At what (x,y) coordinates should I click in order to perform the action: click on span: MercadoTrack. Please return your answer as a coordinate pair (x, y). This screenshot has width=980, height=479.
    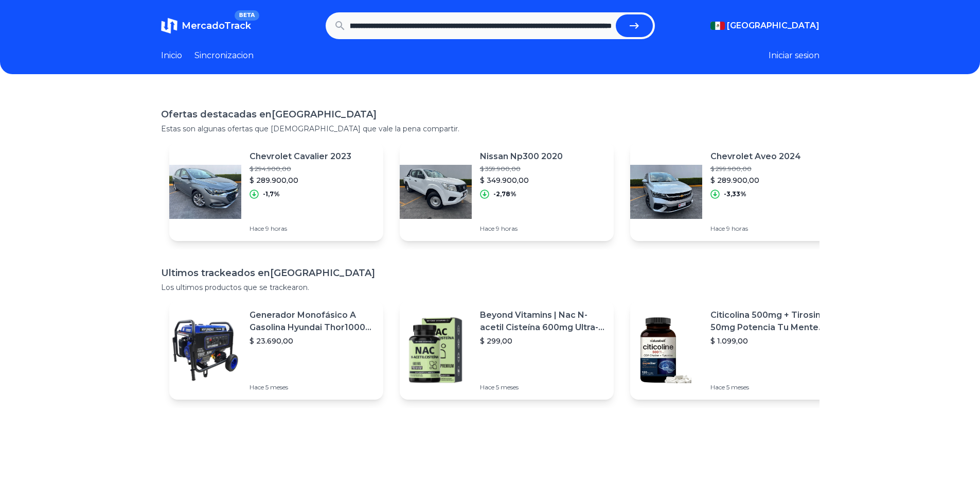
    Looking at the image, I should click on (216, 26).